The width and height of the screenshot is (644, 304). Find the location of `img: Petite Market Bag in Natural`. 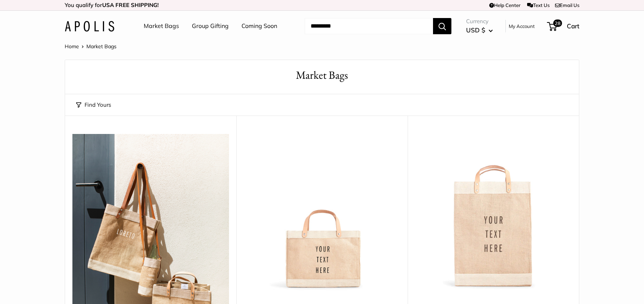

img: Petite Market Bag in Natural is located at coordinates (322, 213).